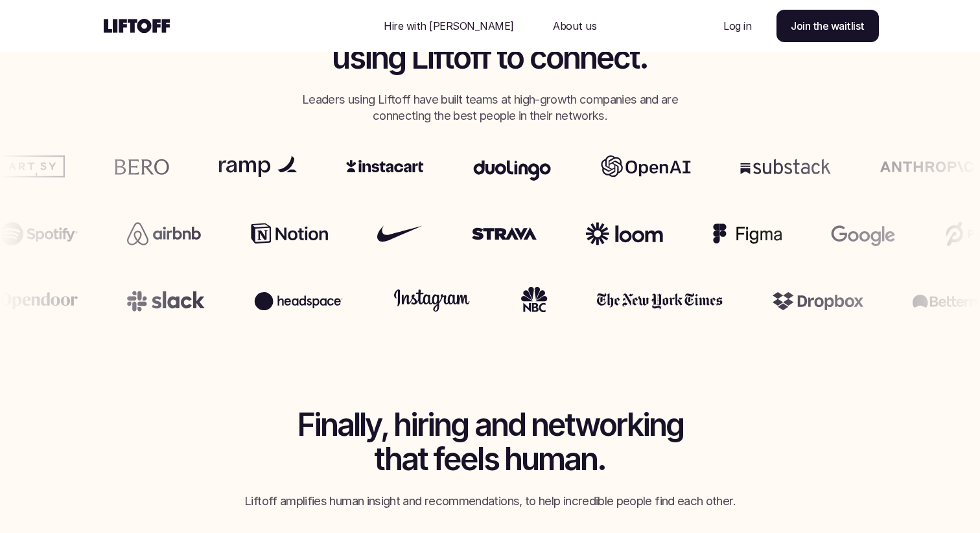 This screenshot has width=980, height=533. I want to click on p: Join the waitlist, so click(828, 26).